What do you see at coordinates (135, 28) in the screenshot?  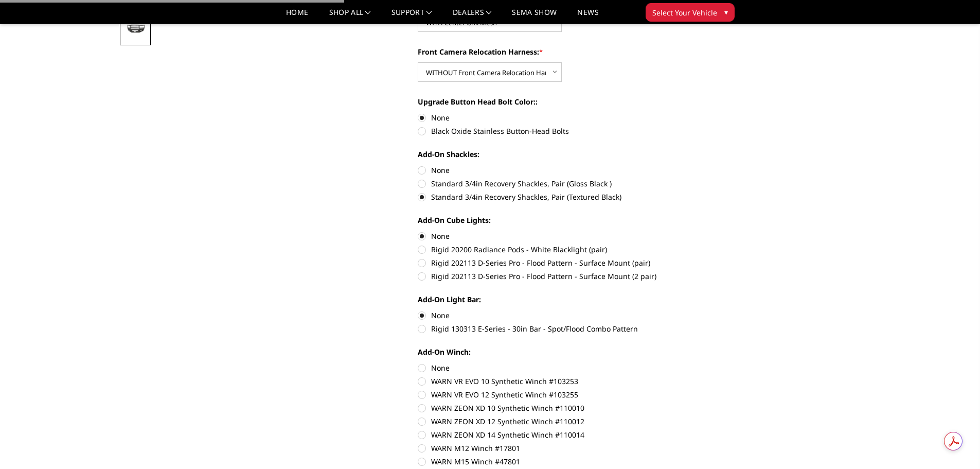 I see `img: 2019-2025 Ram 2500-3500 - A2 Series - Extreme Front Bumper (winch mount)` at bounding box center [135, 28].